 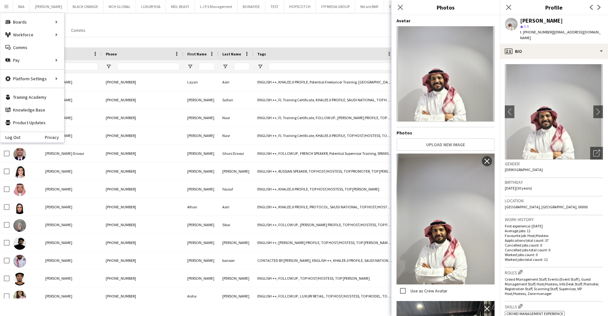 I want to click on p: Cancelled jobs count: 0, so click(x=554, y=245).